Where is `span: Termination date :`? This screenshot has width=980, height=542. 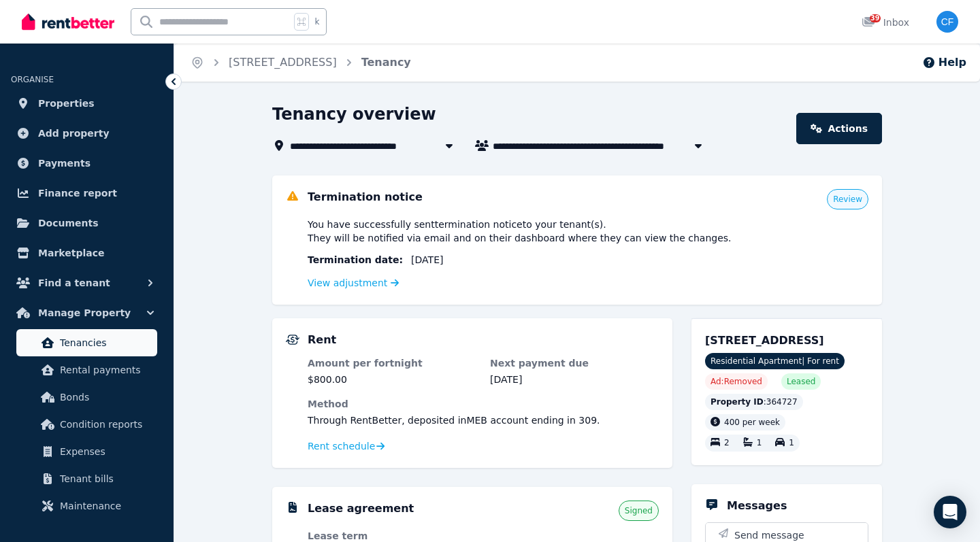
span: Termination date : is located at coordinates (355, 260).